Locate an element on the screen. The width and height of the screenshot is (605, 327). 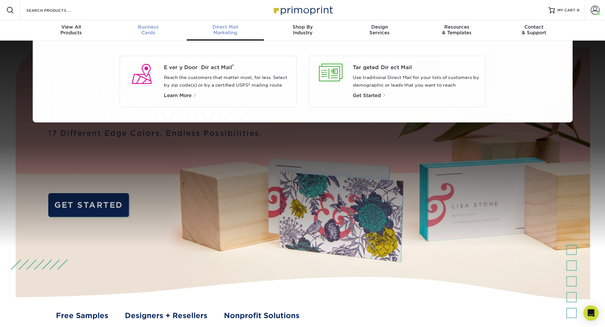
span: MY CART is located at coordinates (566, 10).